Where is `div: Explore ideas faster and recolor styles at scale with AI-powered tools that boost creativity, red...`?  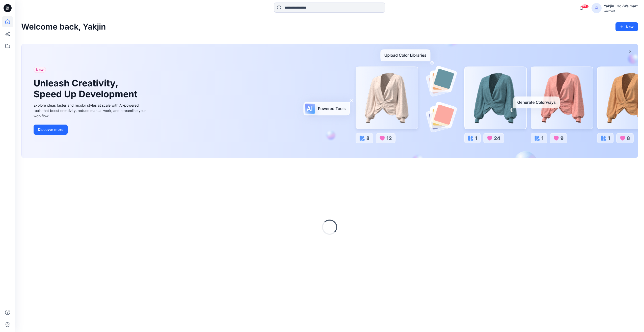 div: Explore ideas faster and recolor styles at scale with AI-powered tools that boost creativity, red... is located at coordinates (90, 111).